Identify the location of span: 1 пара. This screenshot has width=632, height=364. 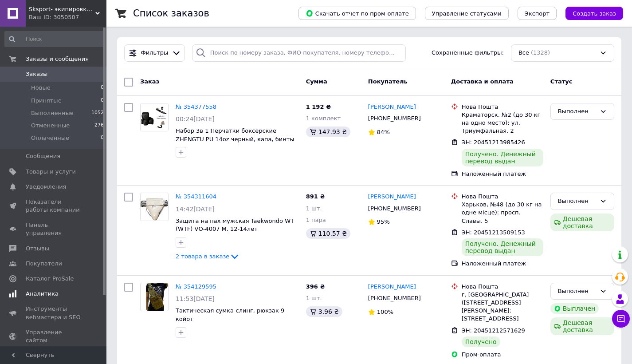
(316, 220).